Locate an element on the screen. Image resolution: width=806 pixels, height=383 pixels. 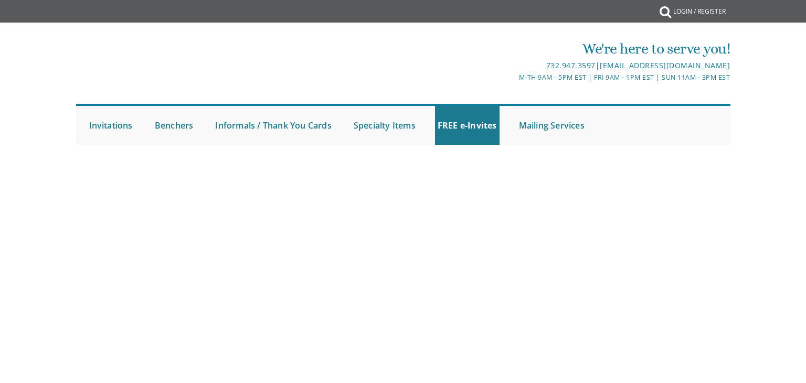
a: Invitations is located at coordinates (111, 125).